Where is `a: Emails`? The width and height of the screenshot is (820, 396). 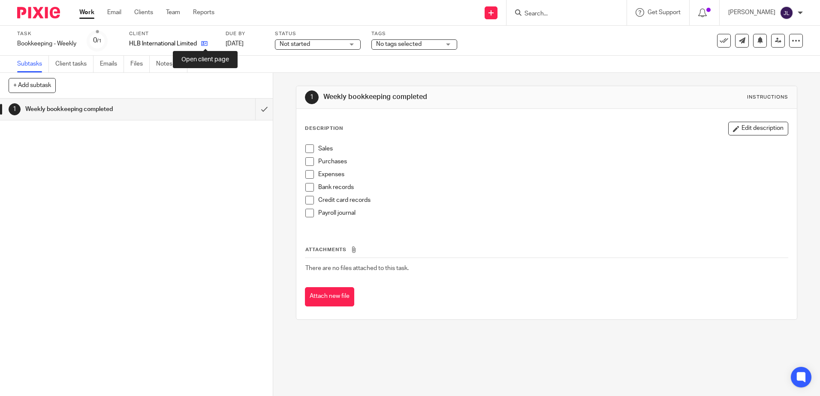
a: Emails is located at coordinates (112, 64).